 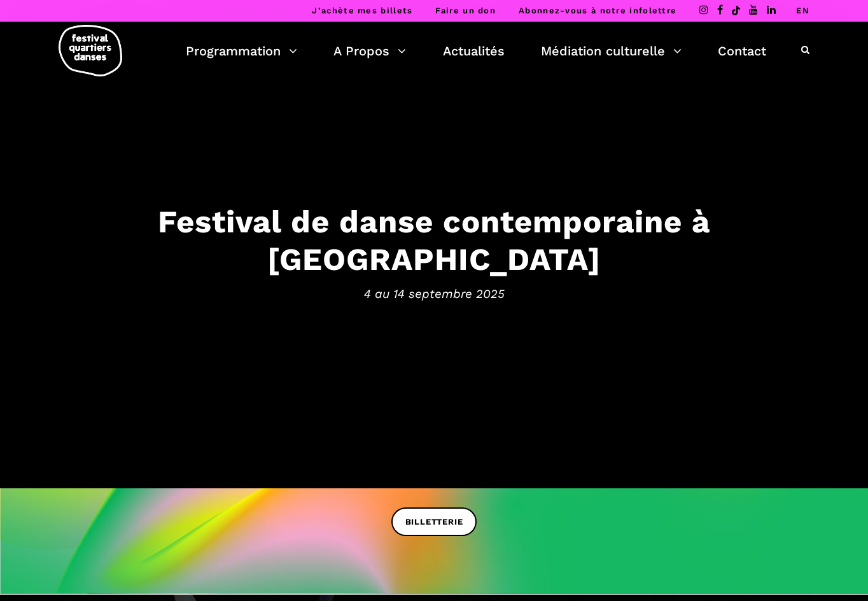 What do you see at coordinates (434, 522) in the screenshot?
I see `span: BILLETTERIE` at bounding box center [434, 522].